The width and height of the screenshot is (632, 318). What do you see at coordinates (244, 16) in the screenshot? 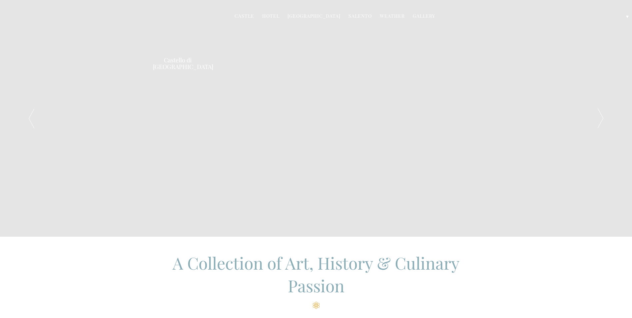
I see `a: Castle` at bounding box center [244, 16].